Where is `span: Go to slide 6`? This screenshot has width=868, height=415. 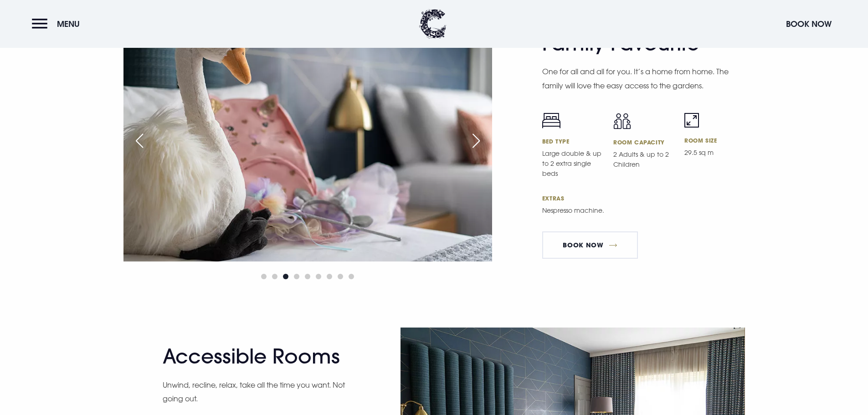 span: Go to slide 6 is located at coordinates (319, 277).